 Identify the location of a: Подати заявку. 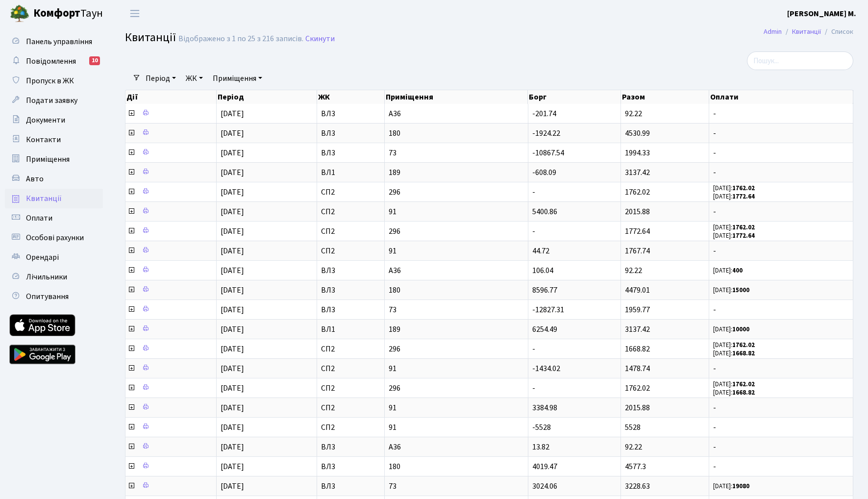
(54, 100).